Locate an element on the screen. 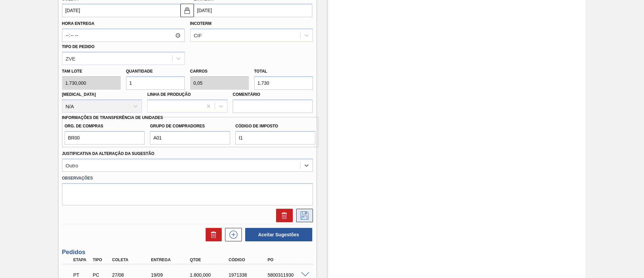  label: Org. de Compras is located at coordinates (105, 126).